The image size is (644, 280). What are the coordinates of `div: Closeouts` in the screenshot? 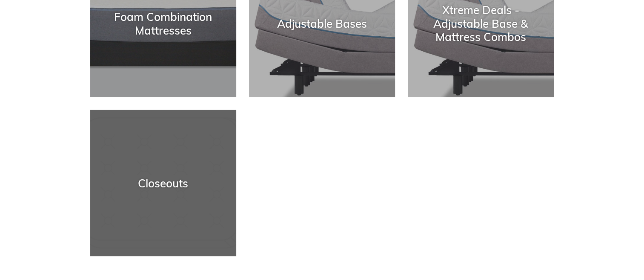 It's located at (163, 182).